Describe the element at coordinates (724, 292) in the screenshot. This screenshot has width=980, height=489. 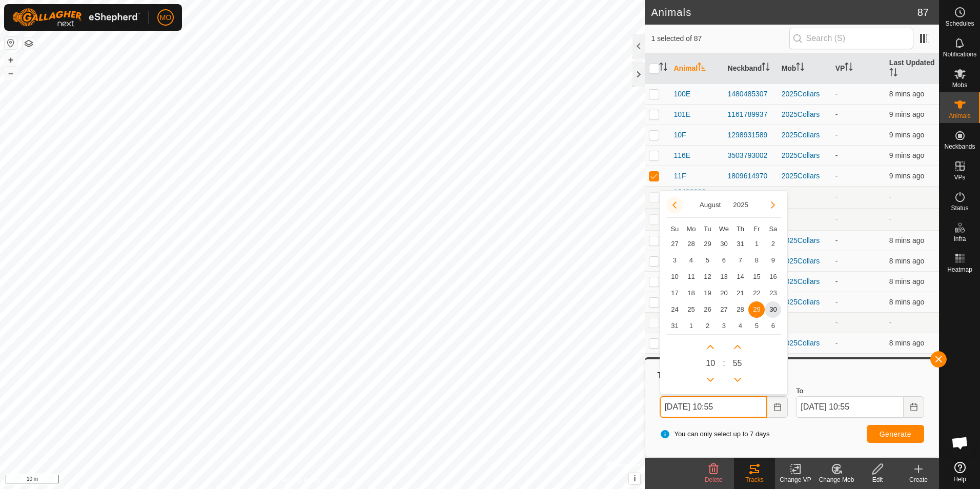
I see `div: Choose Date` at that location.